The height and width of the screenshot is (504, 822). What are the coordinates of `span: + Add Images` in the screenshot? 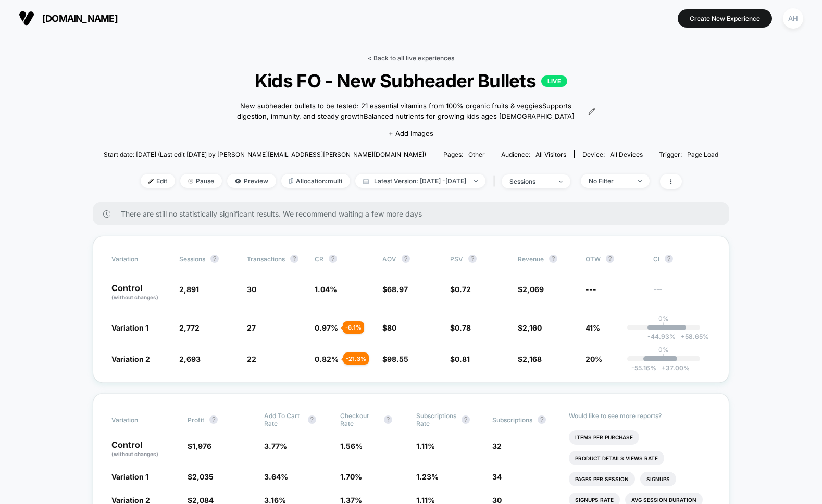 It's located at (411, 134).